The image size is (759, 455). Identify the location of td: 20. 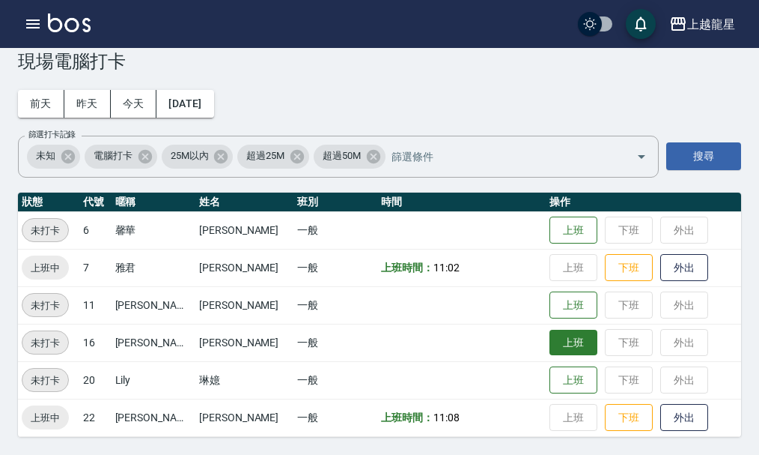
(95, 380).